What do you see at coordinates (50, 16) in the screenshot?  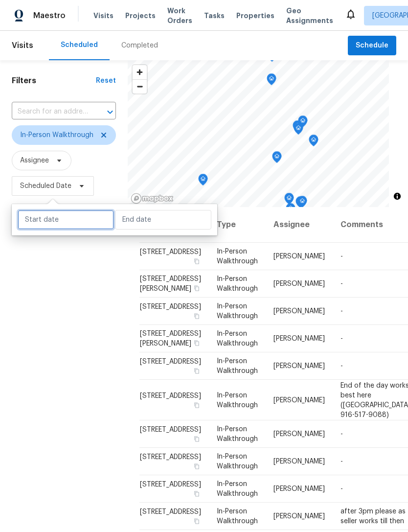 I see `span: Maestro` at bounding box center [50, 16].